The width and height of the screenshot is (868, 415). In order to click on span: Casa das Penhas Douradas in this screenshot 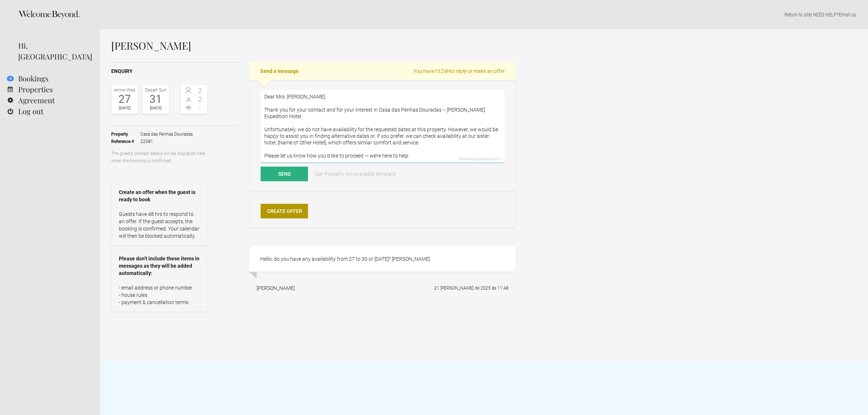, I will do `click(166, 134)`.